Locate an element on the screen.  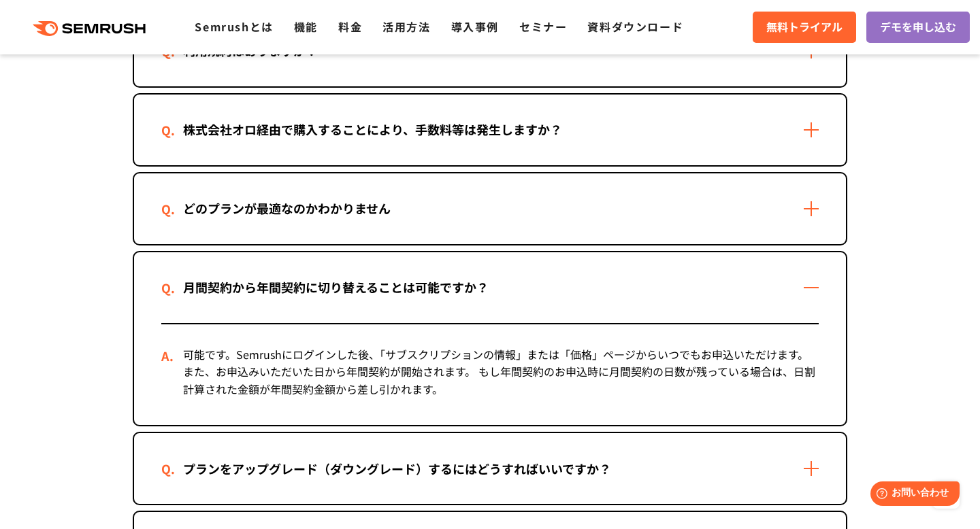
a: Semrushとは is located at coordinates (234, 27).